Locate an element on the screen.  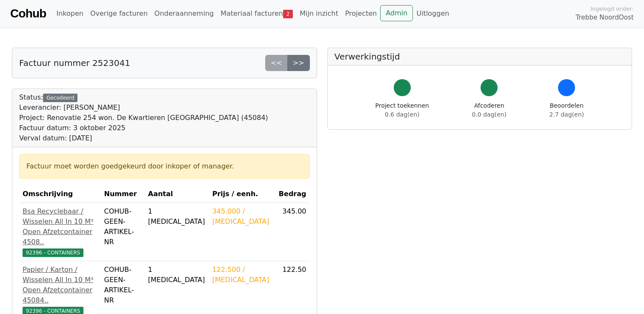
h5: Factuur nummer 2523041 is located at coordinates (74, 63).